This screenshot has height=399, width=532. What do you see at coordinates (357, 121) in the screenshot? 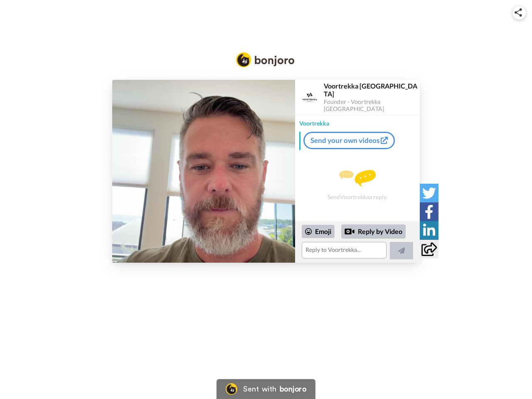
I see `div: Voortrekka` at bounding box center [357, 121].